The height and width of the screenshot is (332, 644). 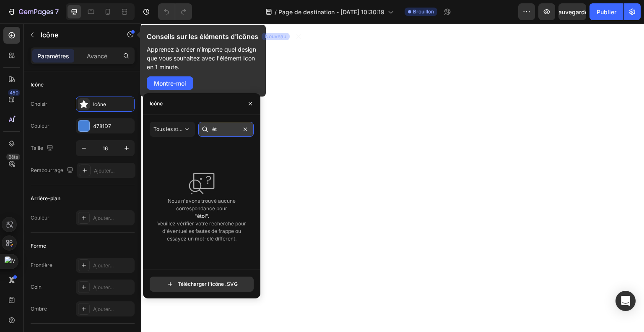 What do you see at coordinates (423, 11) in the screenshot?
I see `font: Brouillon` at bounding box center [423, 11].